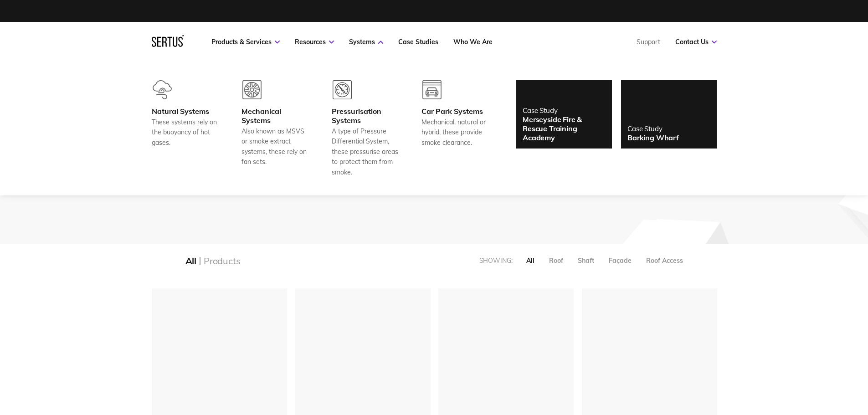 This screenshot has height=415, width=868. What do you see at coordinates (314, 42) in the screenshot?
I see `a: Resources` at bounding box center [314, 42].